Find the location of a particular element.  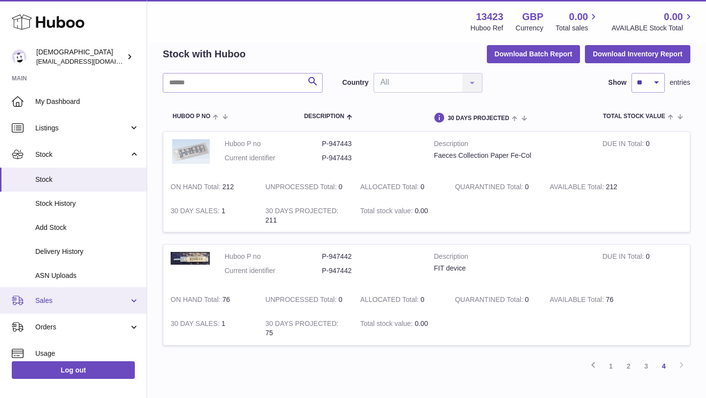

a: 0.00 AVAILABLE Stock Total is located at coordinates (653, 22).